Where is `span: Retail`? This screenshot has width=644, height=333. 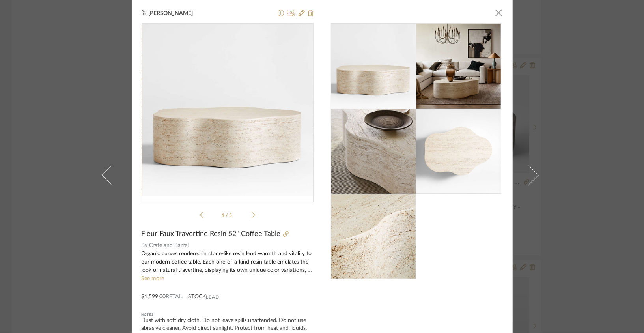
span: Retail is located at coordinates (174, 297).